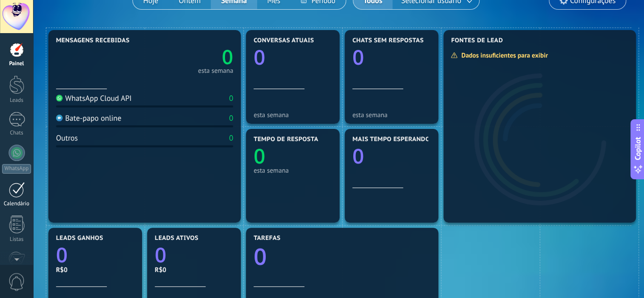 The image size is (644, 298). I want to click on div: Chats, so click(17, 133).